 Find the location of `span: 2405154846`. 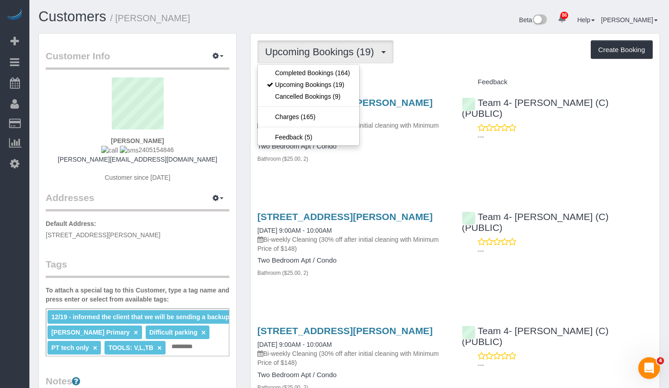

span: 2405154846 is located at coordinates (137, 150).